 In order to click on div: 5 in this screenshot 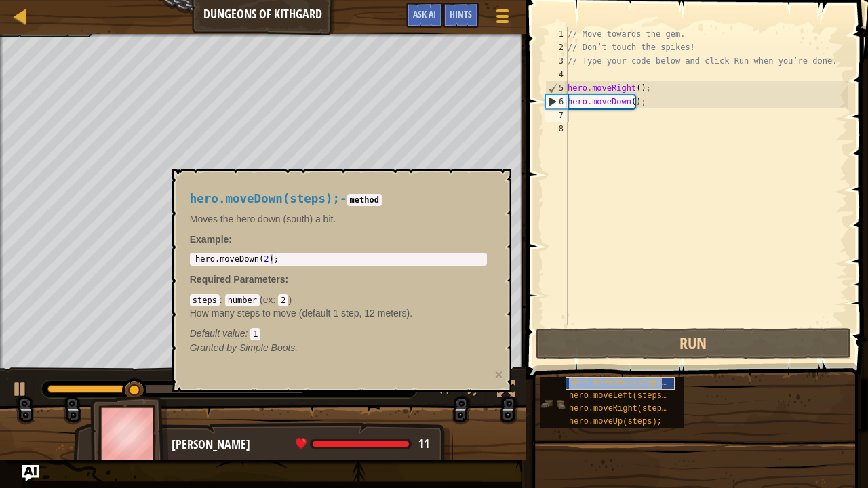, I will do `click(556, 88)`.